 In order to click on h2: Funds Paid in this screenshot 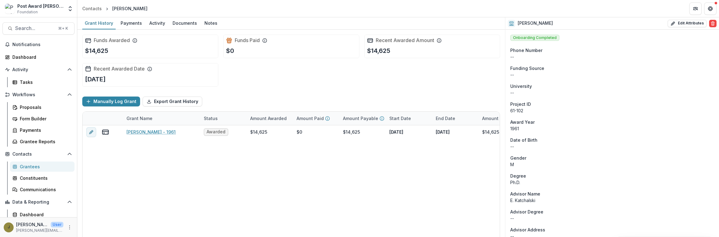, I will do `click(247, 40)`.